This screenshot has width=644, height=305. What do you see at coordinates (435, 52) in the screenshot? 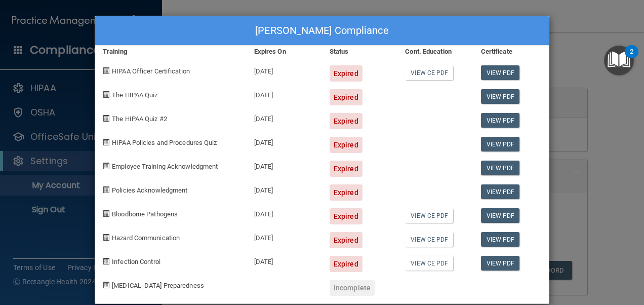
I see `div: Cont. Education` at bounding box center [435, 52].